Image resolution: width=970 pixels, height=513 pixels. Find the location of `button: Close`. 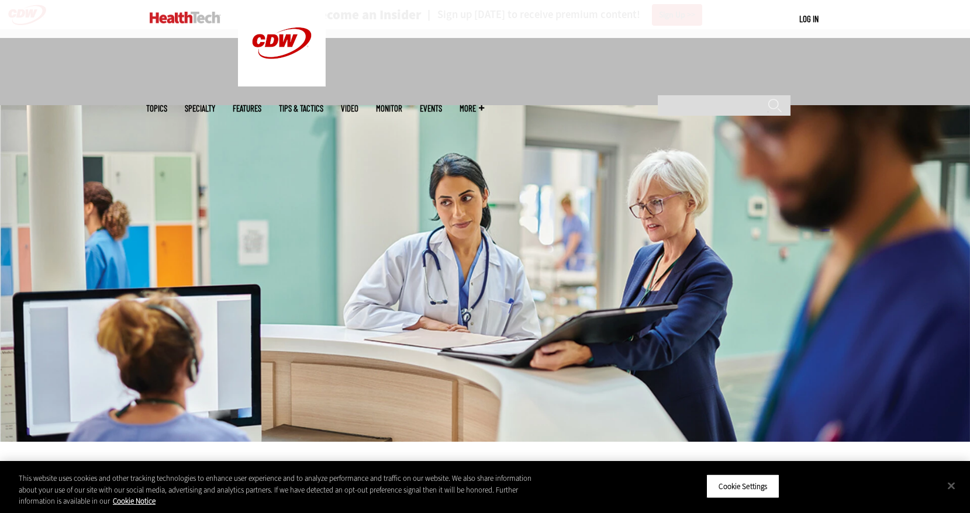

button: Close is located at coordinates (951, 486).